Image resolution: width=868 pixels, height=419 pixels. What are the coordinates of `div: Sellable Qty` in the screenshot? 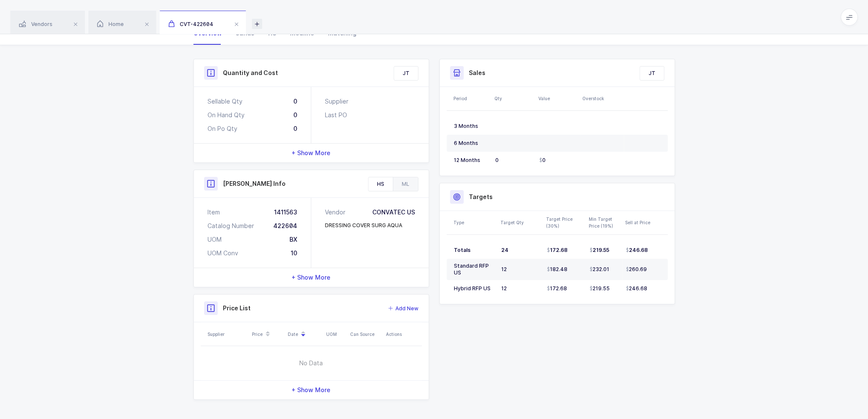 It's located at (225, 101).